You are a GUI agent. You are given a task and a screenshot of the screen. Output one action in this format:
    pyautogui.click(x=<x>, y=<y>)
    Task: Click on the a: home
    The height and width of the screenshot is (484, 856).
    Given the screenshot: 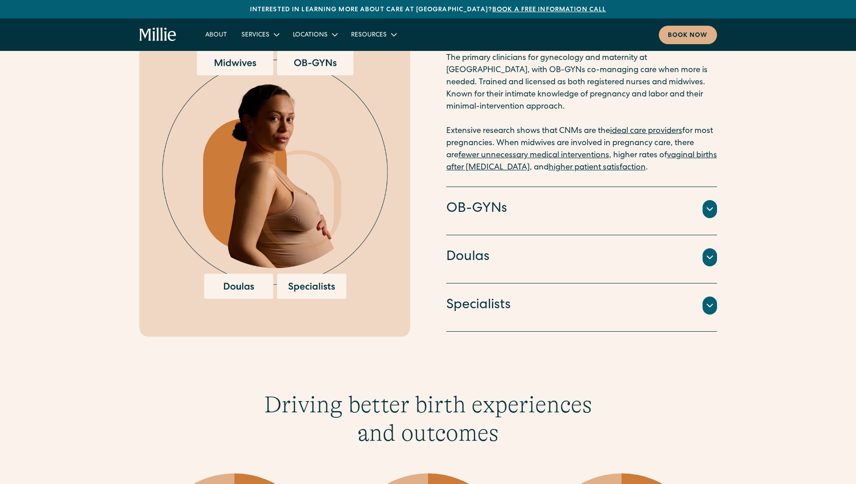 What is the action you would take?
    pyautogui.click(x=158, y=35)
    